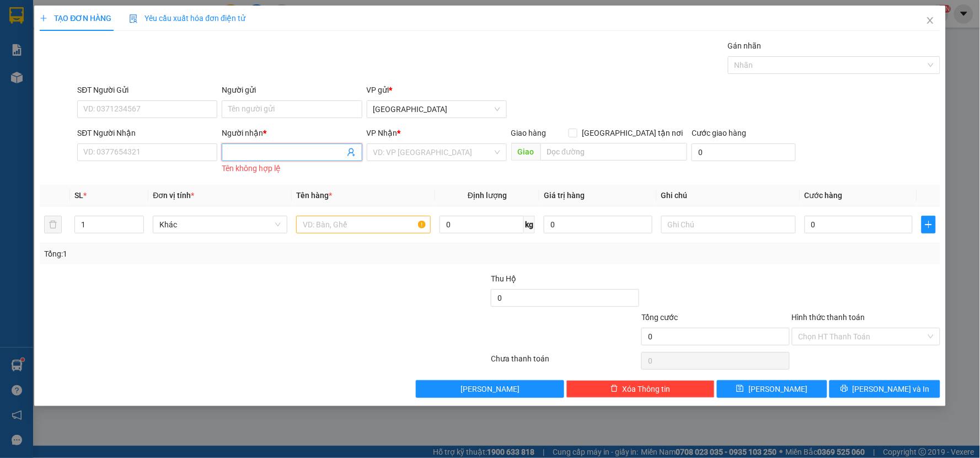  What do you see at coordinates (745, 46) in the screenshot?
I see `label: Gán nhãn` at bounding box center [745, 46].